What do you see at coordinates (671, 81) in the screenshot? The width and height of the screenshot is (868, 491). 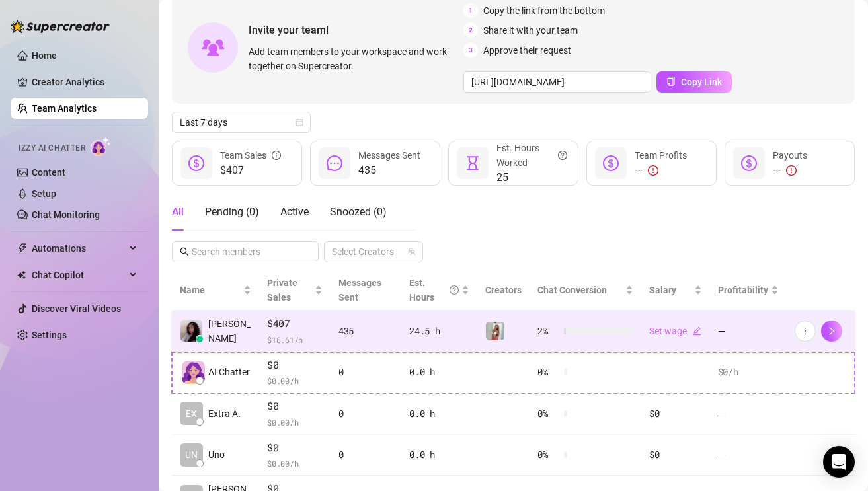 I see `span: copy` at bounding box center [671, 81].